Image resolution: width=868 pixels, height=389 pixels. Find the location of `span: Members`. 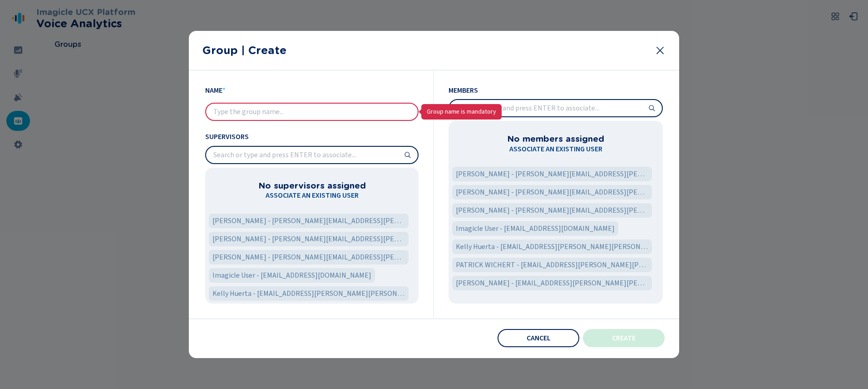

span: Members is located at coordinates (555, 91).